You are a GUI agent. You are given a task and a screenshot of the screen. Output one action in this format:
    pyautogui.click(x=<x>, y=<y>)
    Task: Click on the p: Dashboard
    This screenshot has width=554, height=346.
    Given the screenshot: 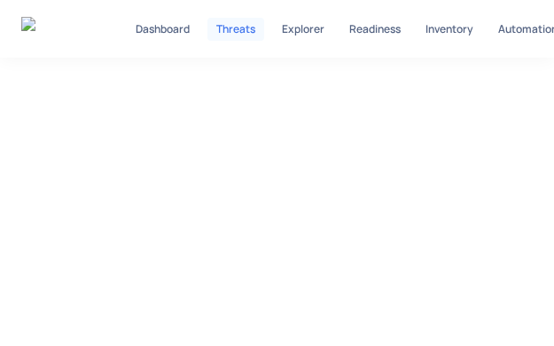 What is the action you would take?
    pyautogui.click(x=162, y=29)
    